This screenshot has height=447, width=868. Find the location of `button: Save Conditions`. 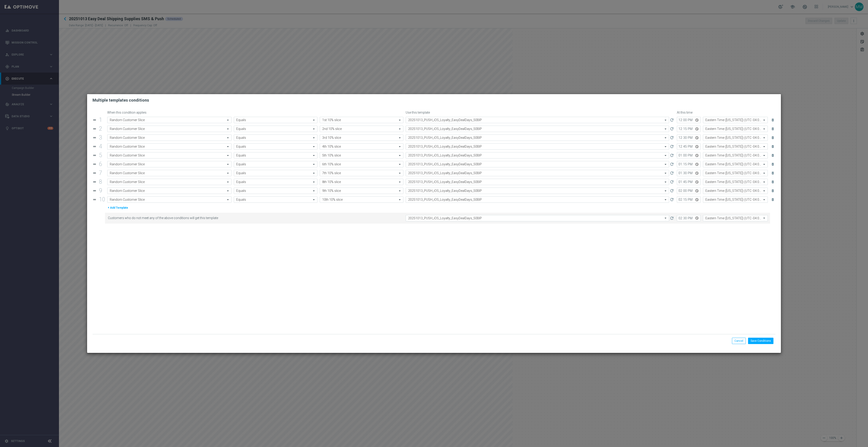

button: Save Conditions is located at coordinates (761, 341).